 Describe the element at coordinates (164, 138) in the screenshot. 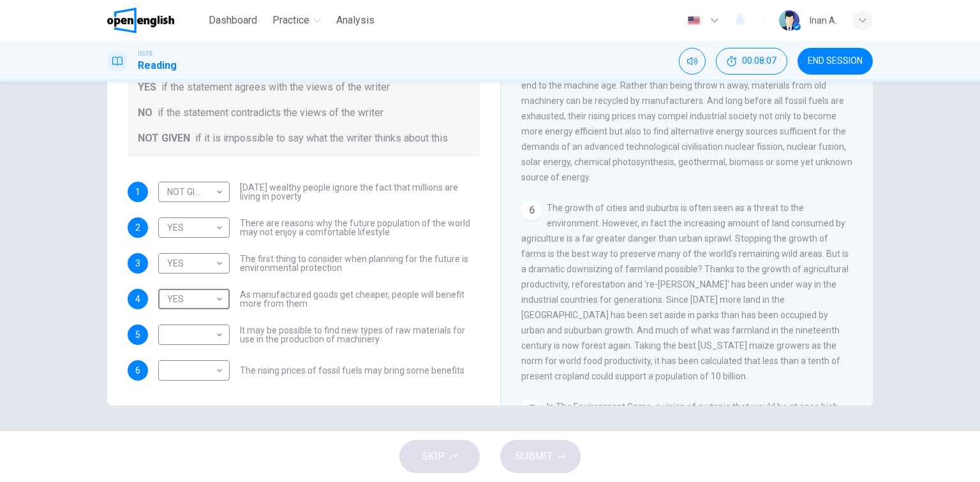

I see `span: NOT GIVEN` at that location.